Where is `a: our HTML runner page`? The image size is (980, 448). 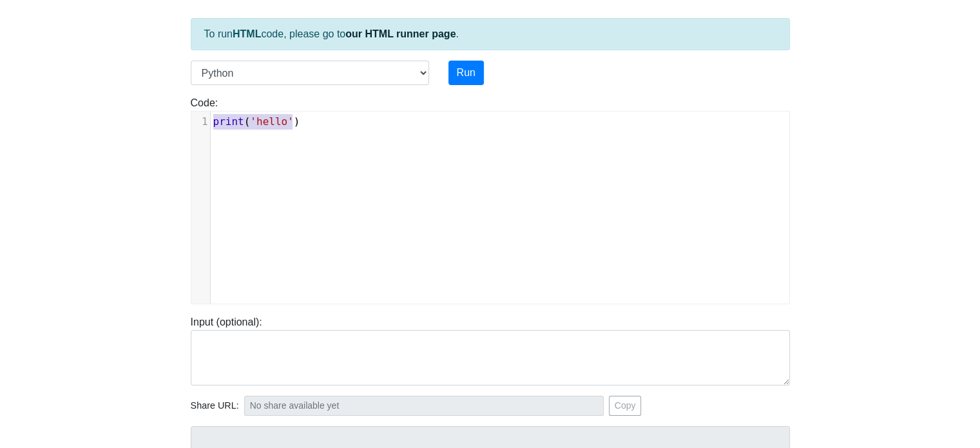
a: our HTML runner page is located at coordinates (400, 34).